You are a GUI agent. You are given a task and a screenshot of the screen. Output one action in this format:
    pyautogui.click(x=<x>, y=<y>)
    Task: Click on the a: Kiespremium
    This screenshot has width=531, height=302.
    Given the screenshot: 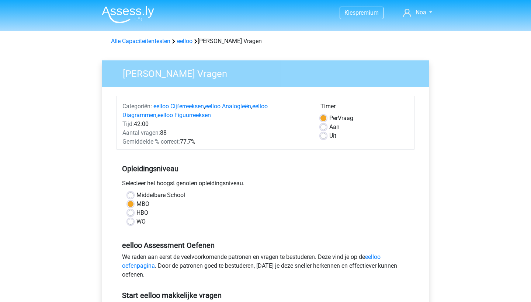 What is the action you would take?
    pyautogui.click(x=361, y=13)
    